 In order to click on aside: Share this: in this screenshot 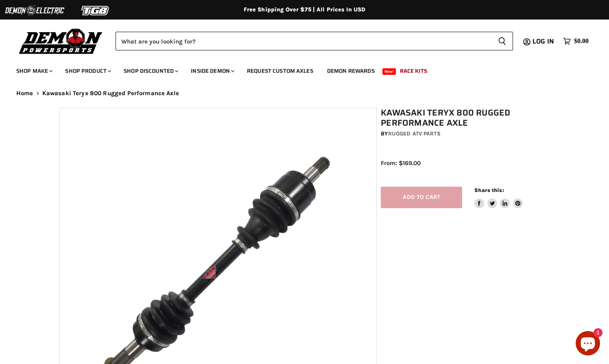, I will do `click(498, 197)`.